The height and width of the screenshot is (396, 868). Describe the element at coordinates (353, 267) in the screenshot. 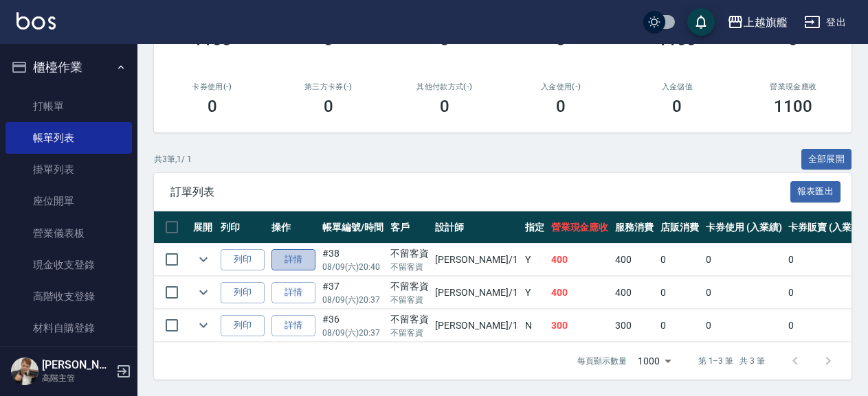

I see `p: 08/09 (六) 20:40` at that location.